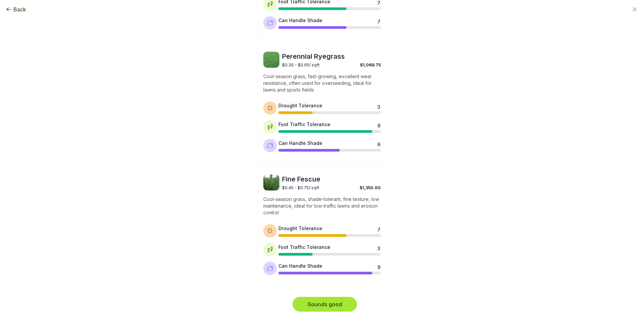 The height and width of the screenshot is (317, 644). I want to click on span: $1,068.75, so click(370, 65).